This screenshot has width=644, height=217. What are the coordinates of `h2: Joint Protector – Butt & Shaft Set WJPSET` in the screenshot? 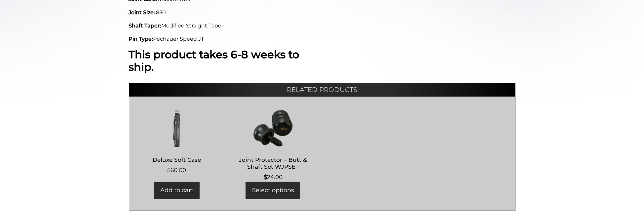 It's located at (273, 163).